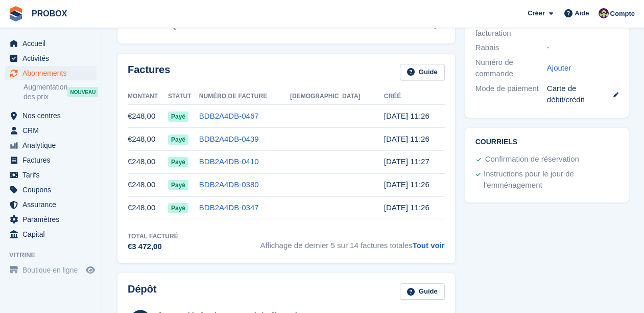 This screenshot has height=313, width=644. I want to click on a: BDB2A4DB-0347, so click(229, 207).